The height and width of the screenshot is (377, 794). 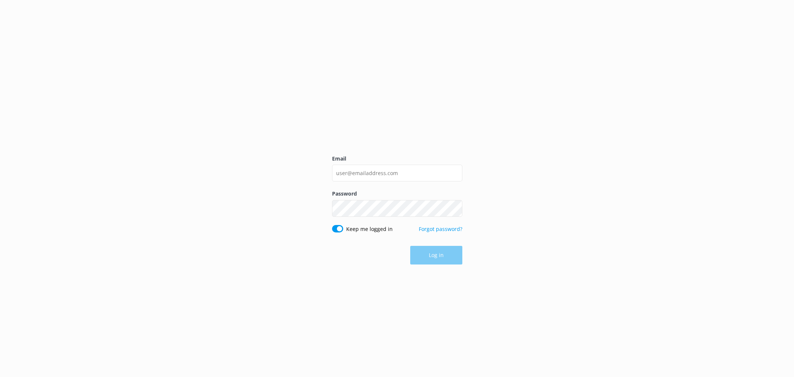 I want to click on a: Forgot password?, so click(x=440, y=229).